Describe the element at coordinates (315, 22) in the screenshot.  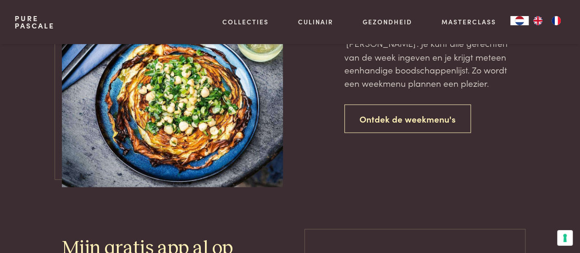
I see `a: Culinair` at that location.